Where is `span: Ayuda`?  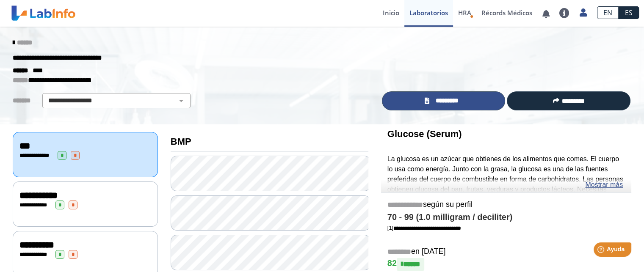
span: Ayuda is located at coordinates (47, 10).